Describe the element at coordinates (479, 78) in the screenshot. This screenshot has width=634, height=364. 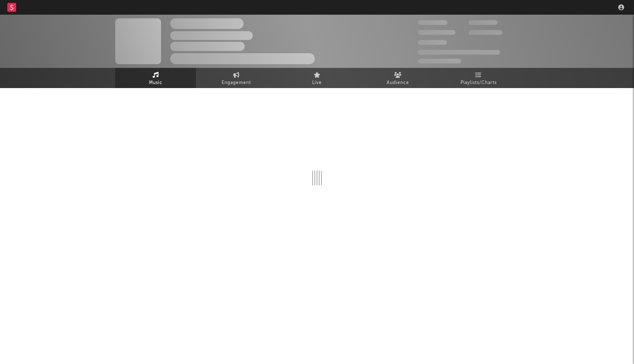
I see `a: Playlists/Charts` at that location.